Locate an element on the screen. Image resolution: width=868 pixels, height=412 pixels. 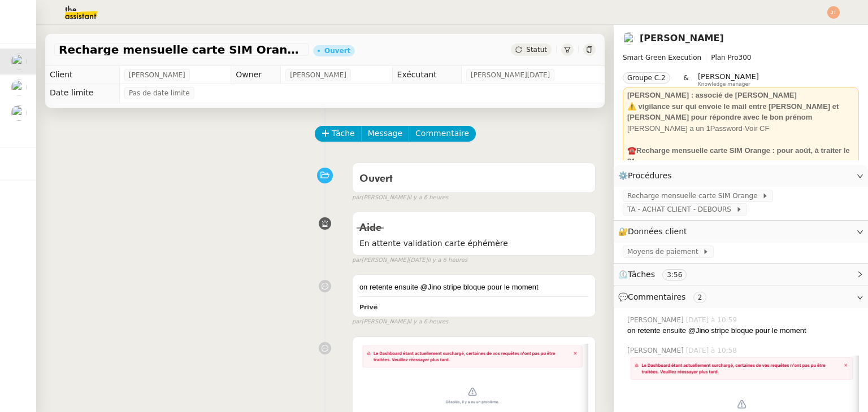
button: Tâche is located at coordinates (338, 134).